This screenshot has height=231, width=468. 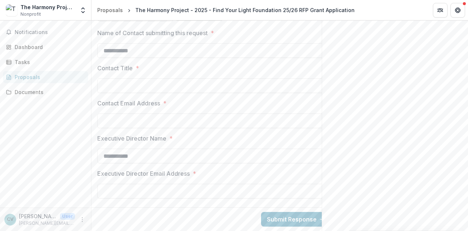 What do you see at coordinates (45, 92) in the screenshot?
I see `a: Documents` at bounding box center [45, 92].